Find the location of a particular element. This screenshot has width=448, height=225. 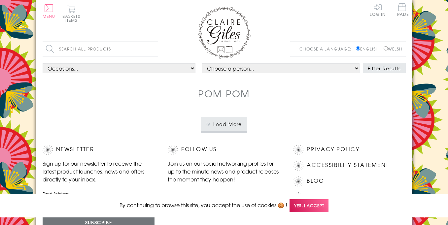

input: English is located at coordinates (358, 48).